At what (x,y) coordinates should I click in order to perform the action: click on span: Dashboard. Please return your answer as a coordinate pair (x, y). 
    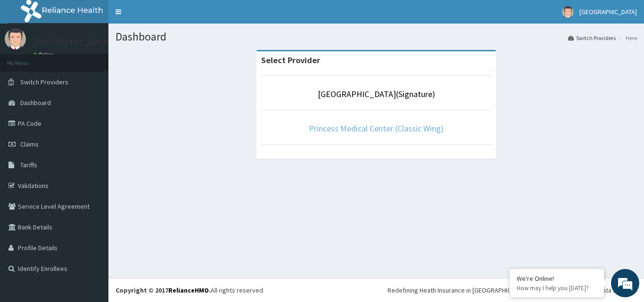
    Looking at the image, I should click on (35, 103).